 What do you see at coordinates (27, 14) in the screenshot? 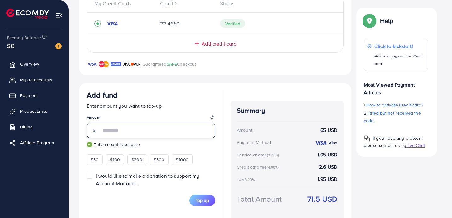
I see `a: logo` at bounding box center [27, 14].